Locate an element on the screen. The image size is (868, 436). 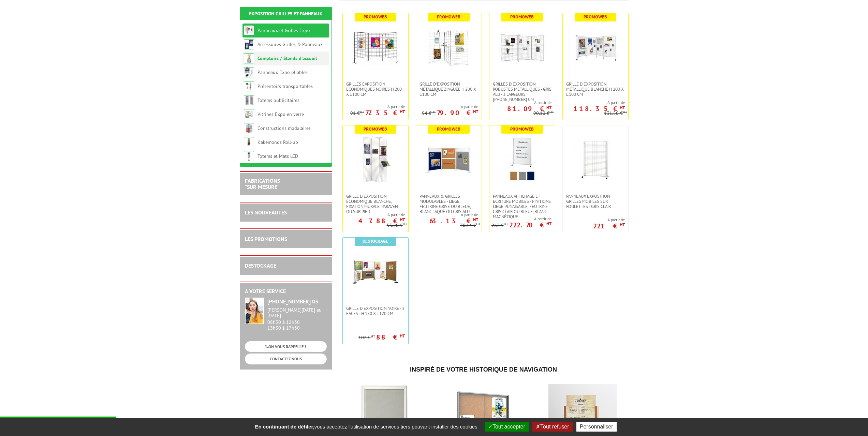
img: Panneaux et Grilles Expo is located at coordinates (249, 30).